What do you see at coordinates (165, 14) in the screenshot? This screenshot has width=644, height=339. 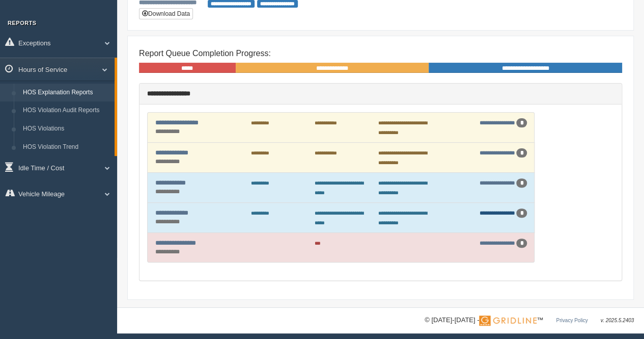 I see `button: Download Data` at bounding box center [165, 14].